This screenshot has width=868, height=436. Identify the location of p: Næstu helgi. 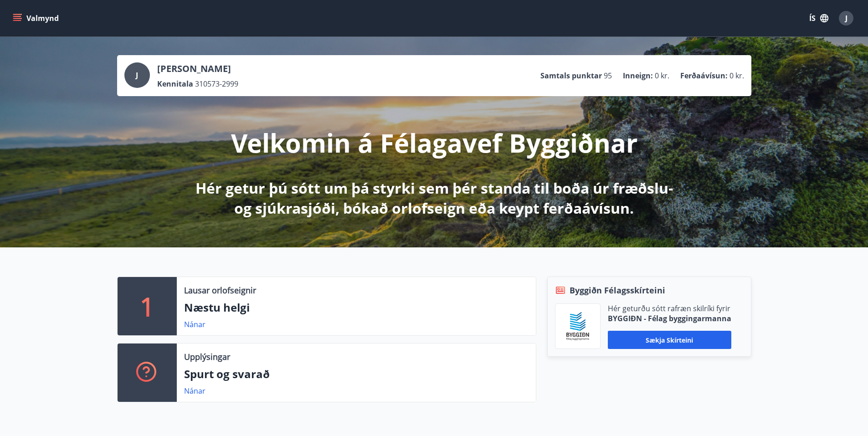
(357, 307).